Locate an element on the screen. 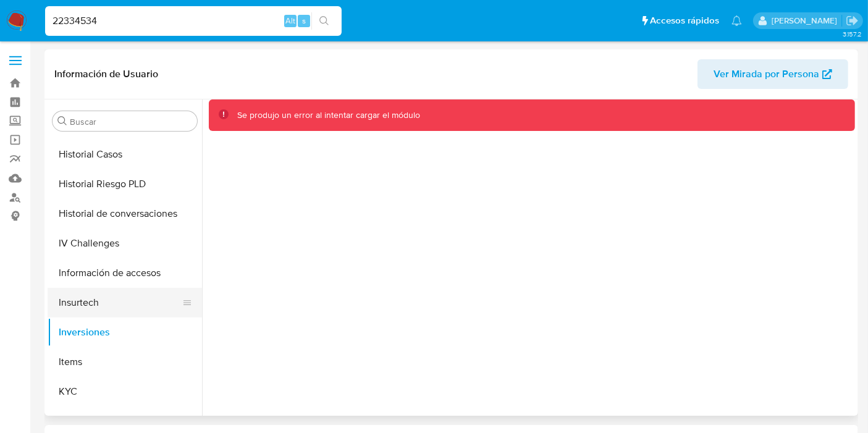 Image resolution: width=868 pixels, height=433 pixels. span: Ver Mirada por Persona is located at coordinates (766, 74).